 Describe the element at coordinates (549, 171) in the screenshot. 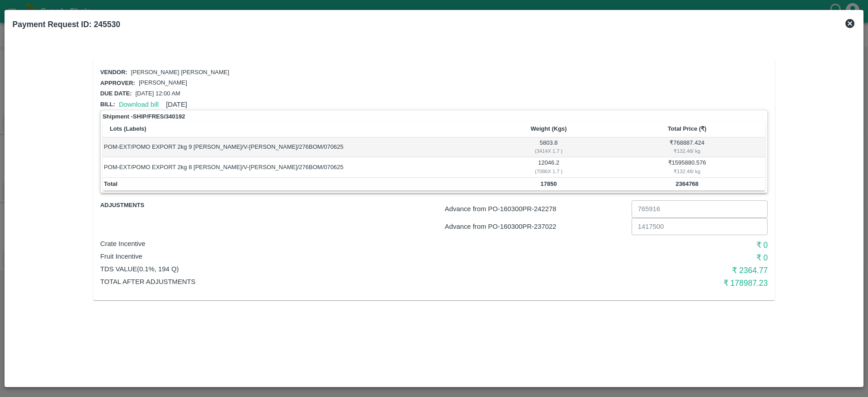

I see `div: ( 7086 X 1.7 )` at that location.